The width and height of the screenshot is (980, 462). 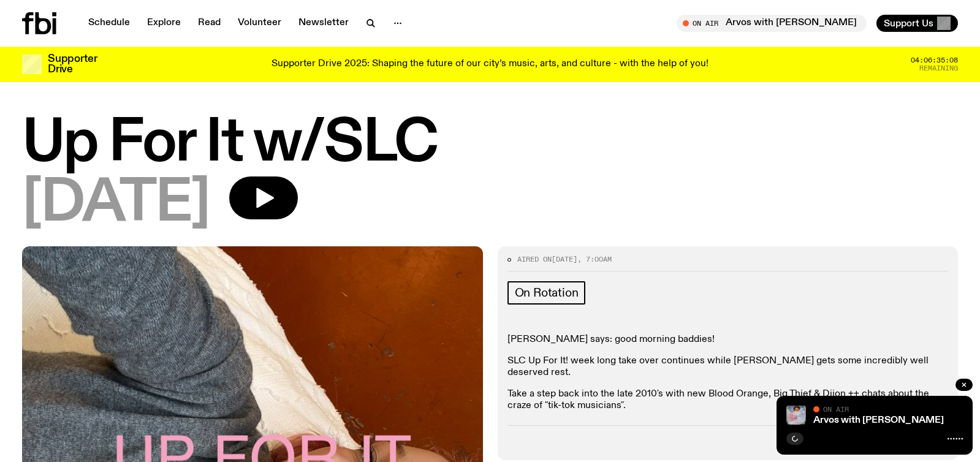 I want to click on span: Aired on, so click(x=534, y=259).